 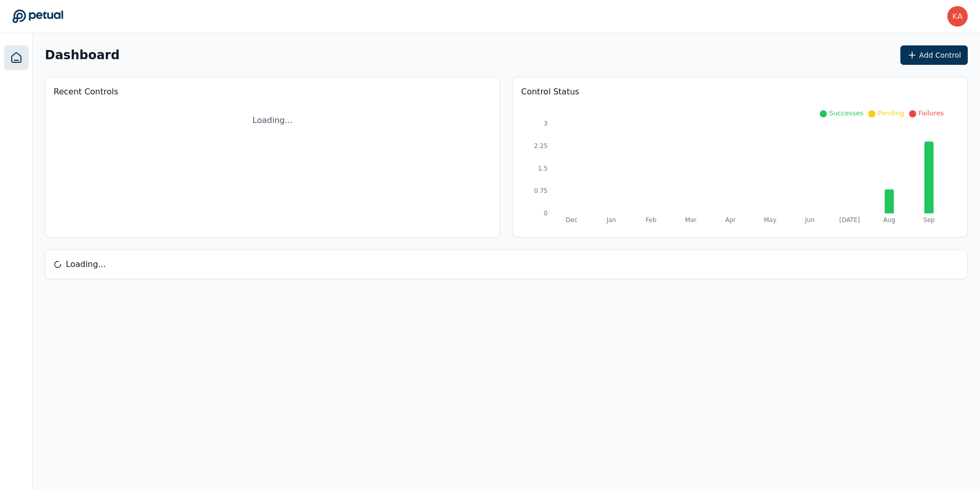 What do you see at coordinates (769, 220) in the screenshot?
I see `tspan: May` at bounding box center [769, 220].